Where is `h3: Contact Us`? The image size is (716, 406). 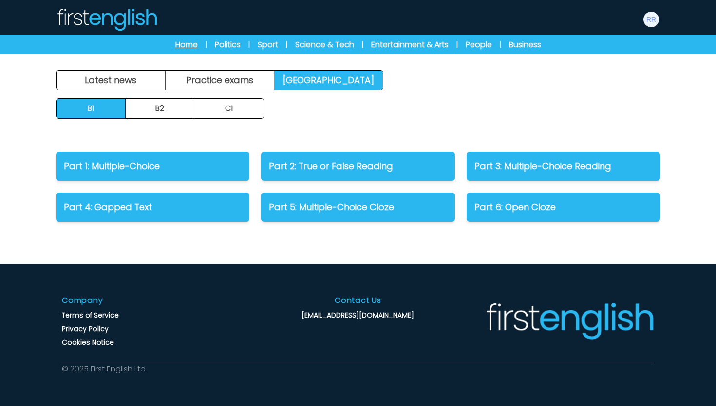
h3: Contact Us is located at coordinates (358, 301).